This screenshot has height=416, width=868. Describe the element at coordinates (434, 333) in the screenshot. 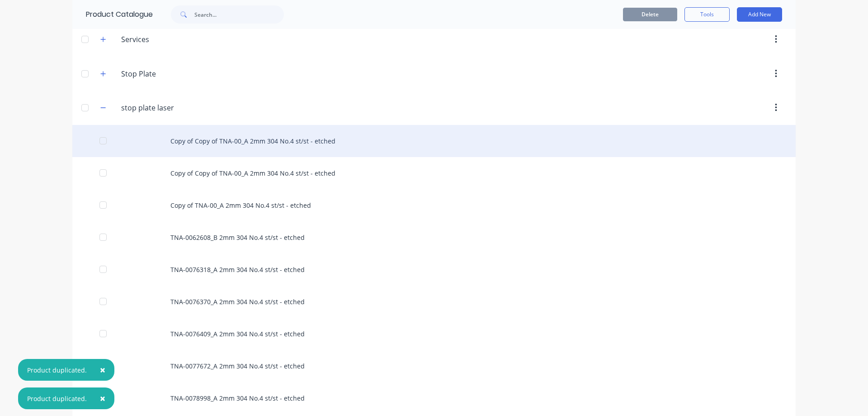

I see `div: TNA-0076409_A 2mm 304 No.4 st/st - etched` at that location.